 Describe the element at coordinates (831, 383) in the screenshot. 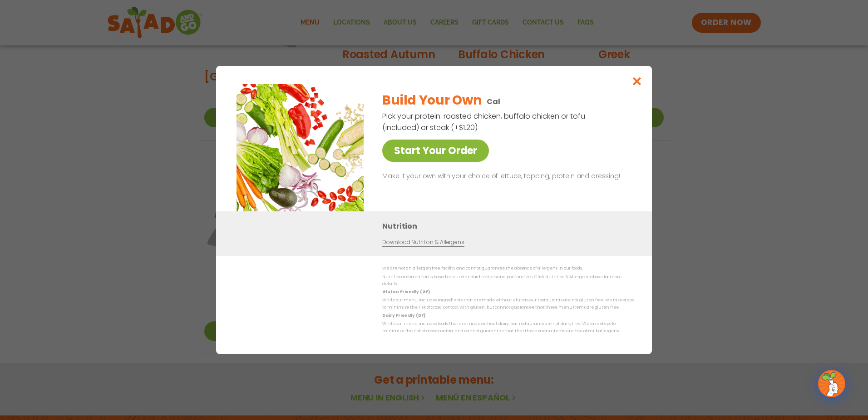

I see `img: wpChatIcon` at that location.